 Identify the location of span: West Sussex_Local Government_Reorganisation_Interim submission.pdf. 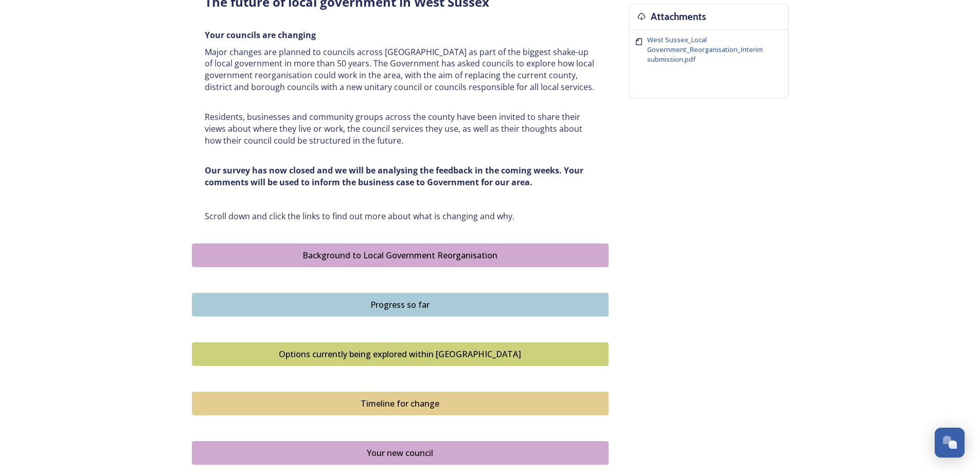
(704, 50).